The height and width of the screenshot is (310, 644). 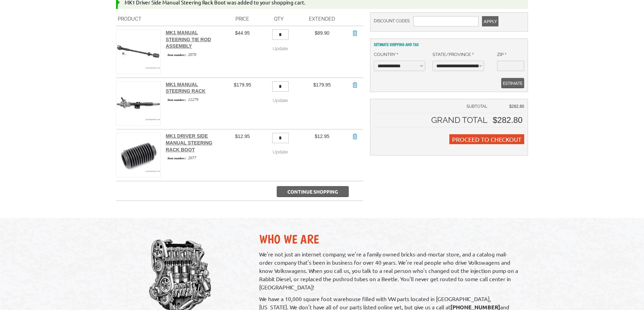 What do you see at coordinates (322, 19) in the screenshot?
I see `th: Extended` at bounding box center [322, 19].